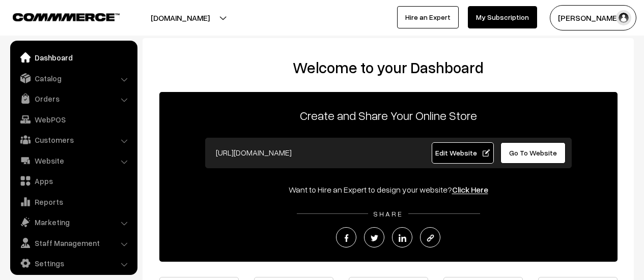  Describe the element at coordinates (73, 99) in the screenshot. I see `a: Orders` at that location.